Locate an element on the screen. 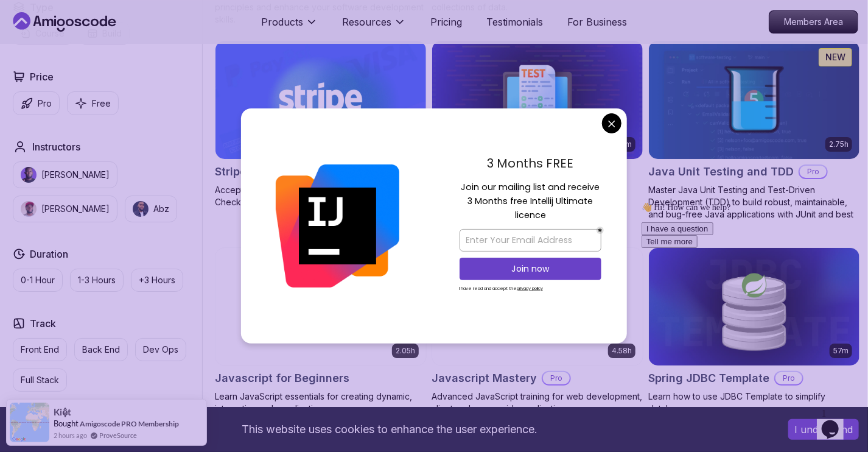 The height and width of the screenshot is (452, 868). h2: Instructors is located at coordinates (56, 147).